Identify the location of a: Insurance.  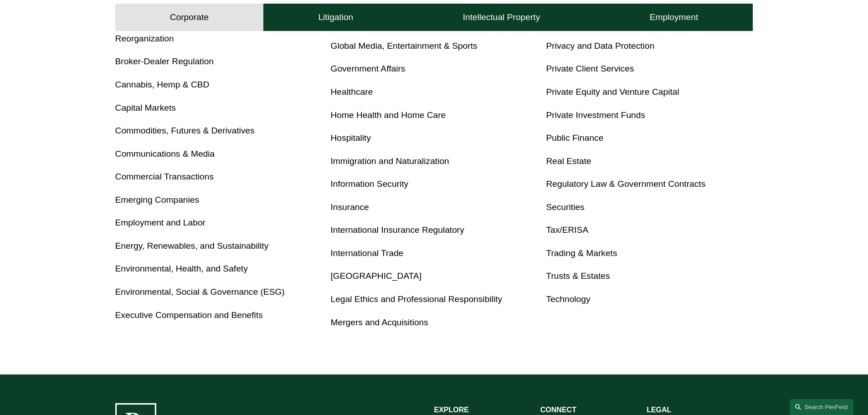
(350, 207).